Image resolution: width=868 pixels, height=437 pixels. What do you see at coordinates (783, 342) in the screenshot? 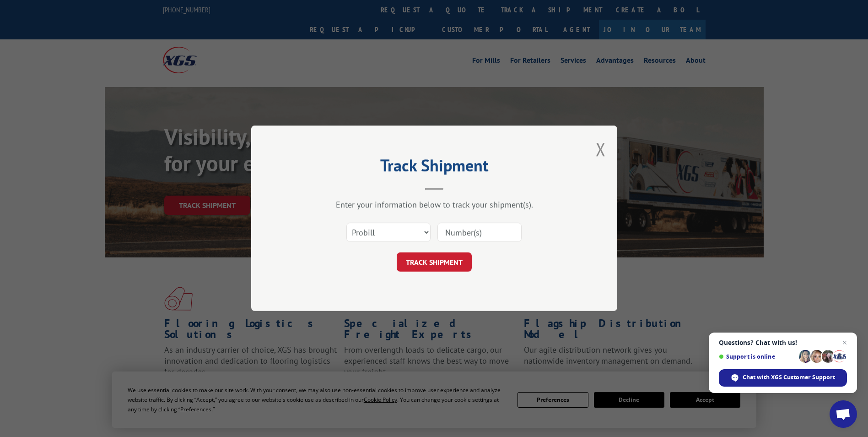
I see `span: Questions? Chat with us!` at bounding box center [783, 342].